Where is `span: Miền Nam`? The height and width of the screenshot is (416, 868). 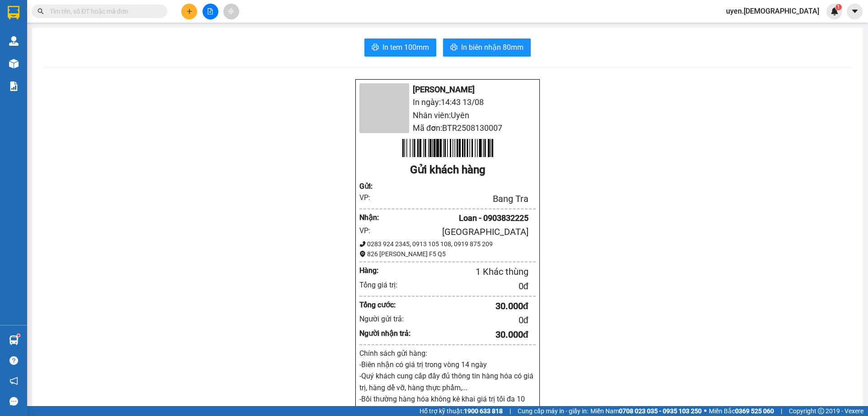
span: Miền Nam is located at coordinates (646, 411).